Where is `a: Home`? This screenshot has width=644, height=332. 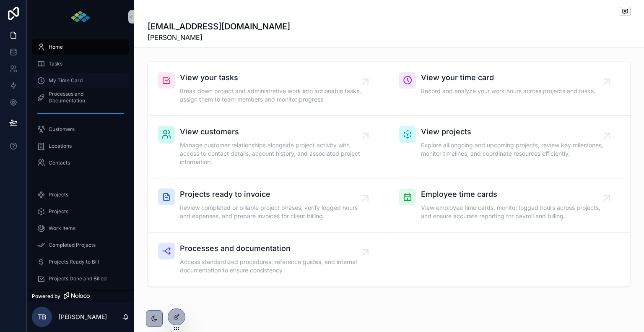 a: Home is located at coordinates (80, 47).